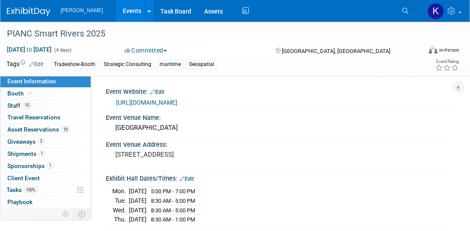 The height and width of the screenshot is (231, 470). I want to click on a: Booth, so click(46, 93).